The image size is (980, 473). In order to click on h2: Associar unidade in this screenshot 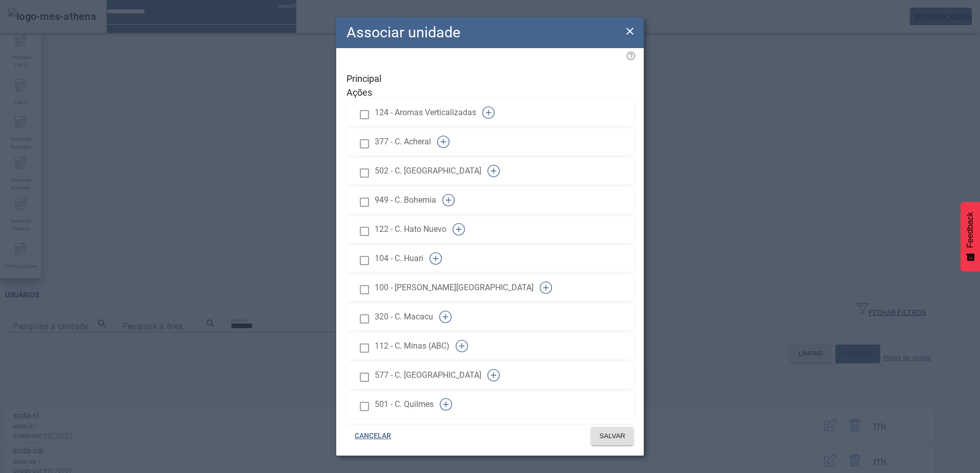, I will do `click(403, 32)`.